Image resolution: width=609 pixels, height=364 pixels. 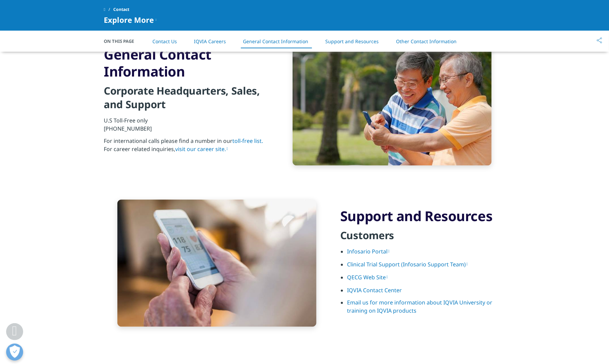 What do you see at coordinates (352, 41) in the screenshot?
I see `a: Support and Resources` at bounding box center [352, 41].